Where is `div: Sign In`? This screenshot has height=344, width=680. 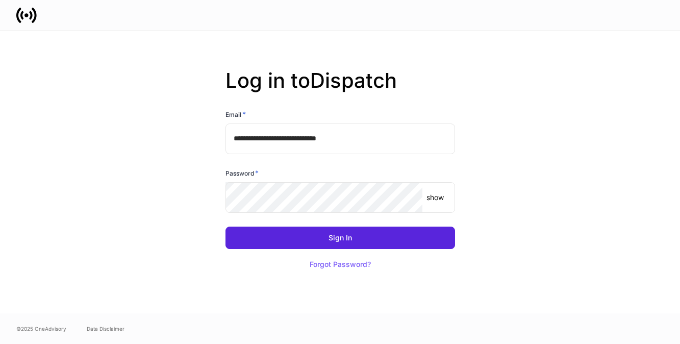
div: Sign In is located at coordinates (340, 238).